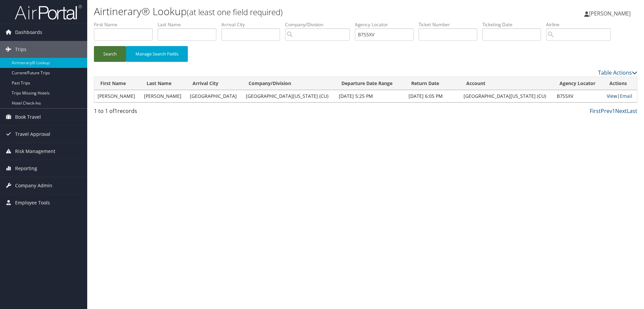  Describe the element at coordinates (275, 12) in the screenshot. I see `h1: Airtinerary® Lookup` at that location.